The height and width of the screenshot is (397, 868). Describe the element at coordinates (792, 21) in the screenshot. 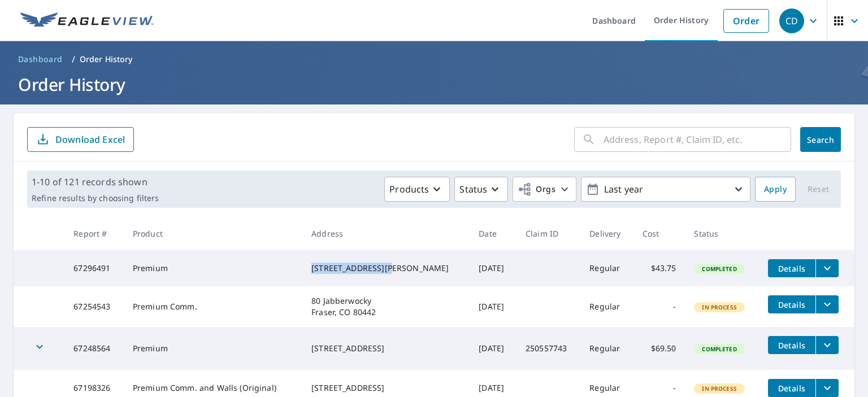

I see `div: CD` at that location.